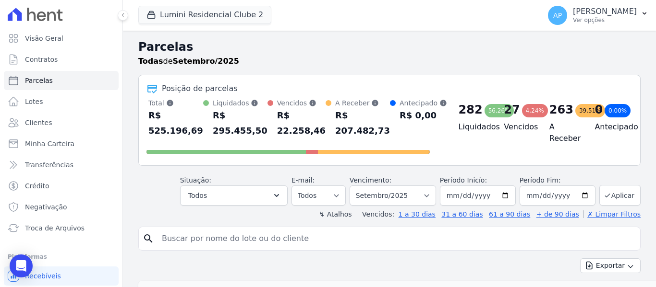  I want to click on span: AP, so click(557, 15).